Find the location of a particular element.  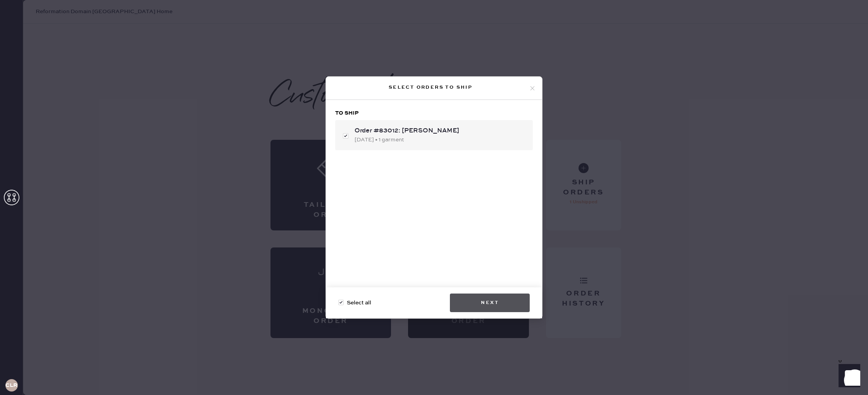

h3: CLR is located at coordinates (11, 385).